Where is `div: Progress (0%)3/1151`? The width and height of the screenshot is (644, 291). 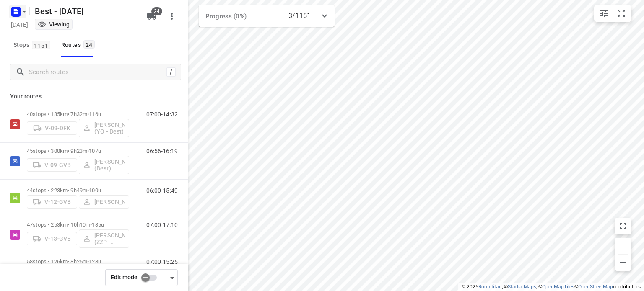
div: Progress (0%)3/1151 is located at coordinates (267, 16).